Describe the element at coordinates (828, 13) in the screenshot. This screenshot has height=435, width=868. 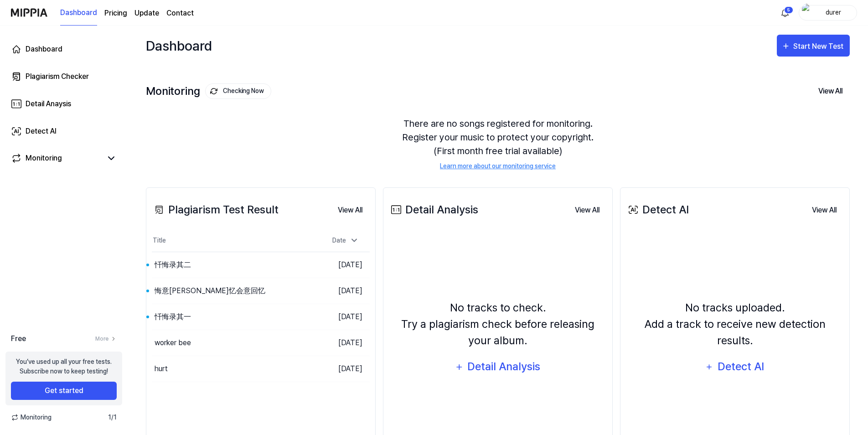
I see `button: profiledurer` at that location.